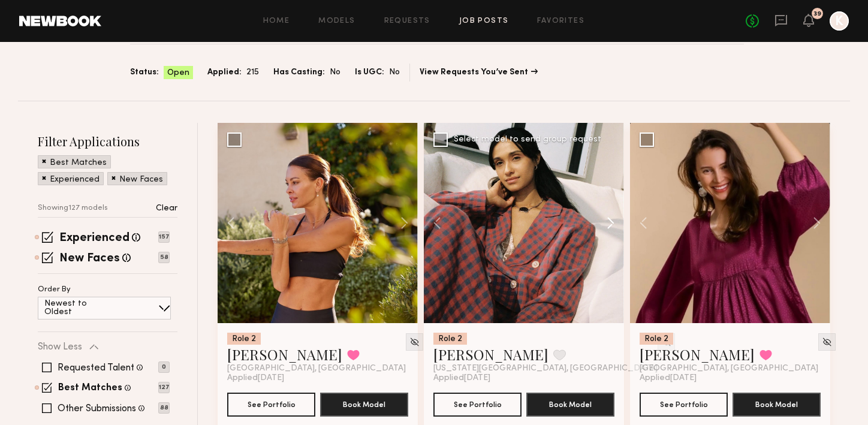  I want to click on span: Status:, so click(144, 73).